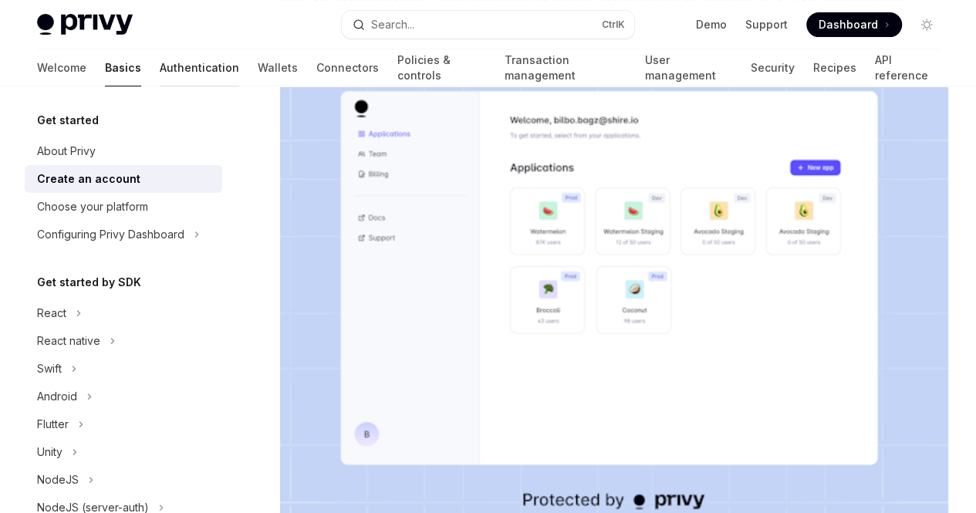 The height and width of the screenshot is (513, 976). Describe the element at coordinates (68, 120) in the screenshot. I see `h5: Get started` at that location.